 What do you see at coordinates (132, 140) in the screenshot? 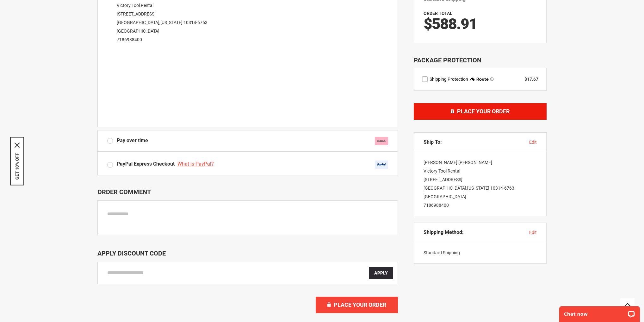
I see `span: Pay over time` at bounding box center [132, 140].